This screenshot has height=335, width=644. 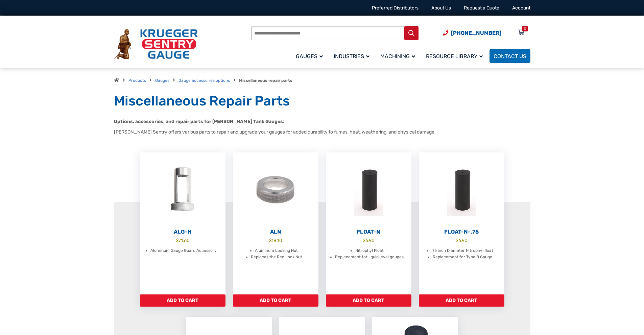 What do you see at coordinates (276, 251) in the screenshot?
I see `li: Aluminum Locking Nut` at bounding box center [276, 251].